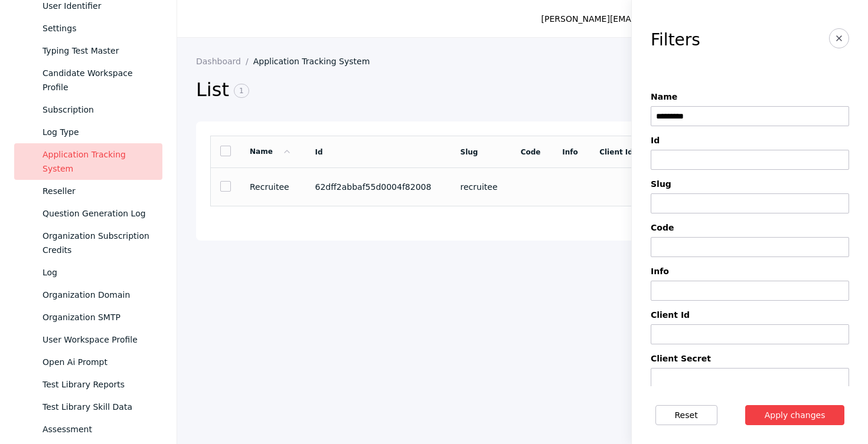  I want to click on section: Recruitee, so click(273, 187).